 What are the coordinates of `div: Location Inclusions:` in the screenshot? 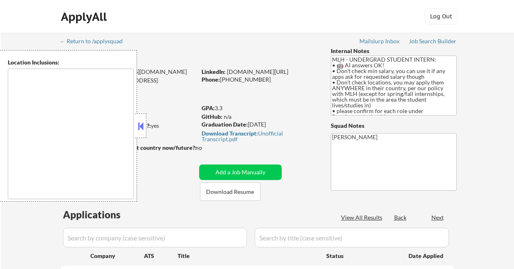 It's located at (71, 63).